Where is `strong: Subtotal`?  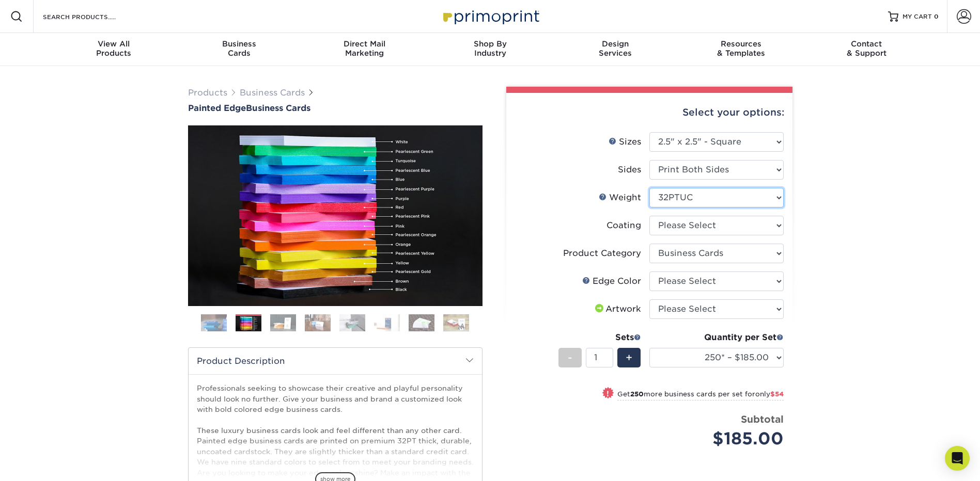
strong: Subtotal is located at coordinates (761, 419).